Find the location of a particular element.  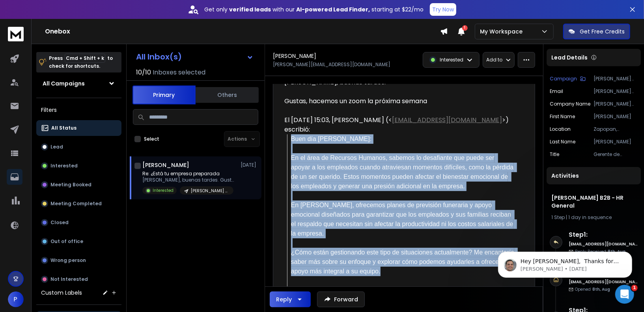

button: Primary is located at coordinates (164, 95).